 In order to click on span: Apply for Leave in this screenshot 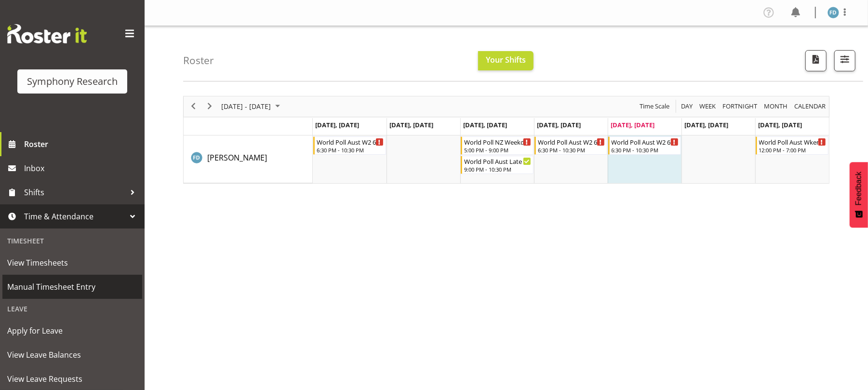, I will do `click(72, 331)`.